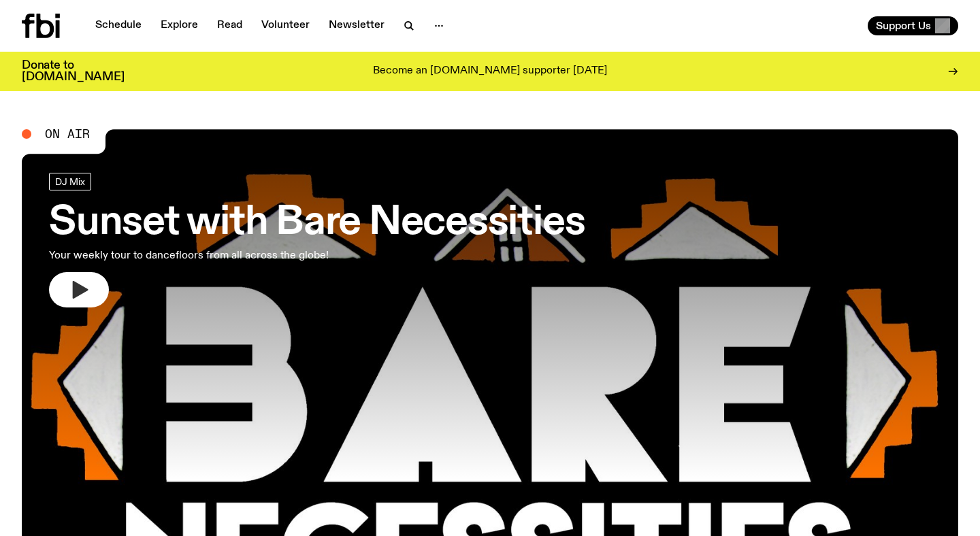  Describe the element at coordinates (223, 256) in the screenshot. I see `p: Your weekly tour to dancefloors from all across the globe!` at that location.